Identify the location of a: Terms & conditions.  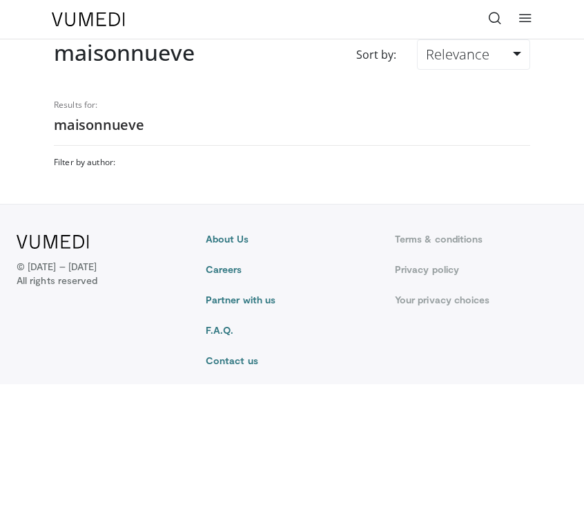
(481, 239).